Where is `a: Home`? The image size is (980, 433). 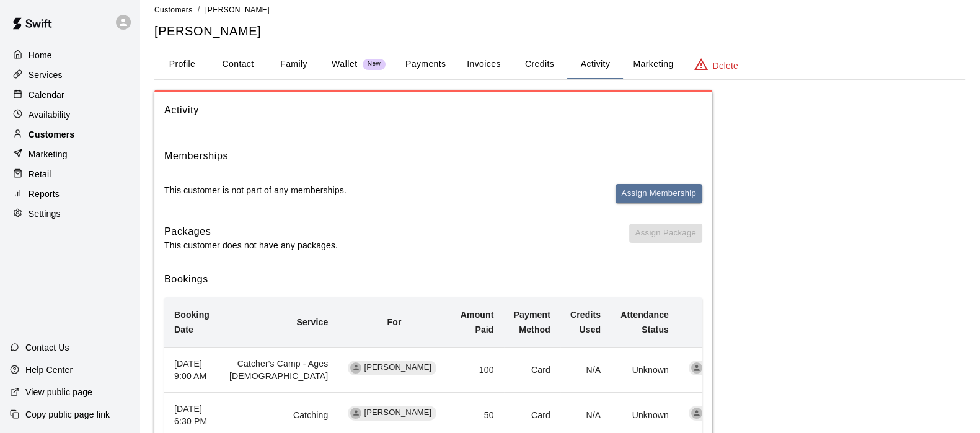
a: Home is located at coordinates (70, 55).